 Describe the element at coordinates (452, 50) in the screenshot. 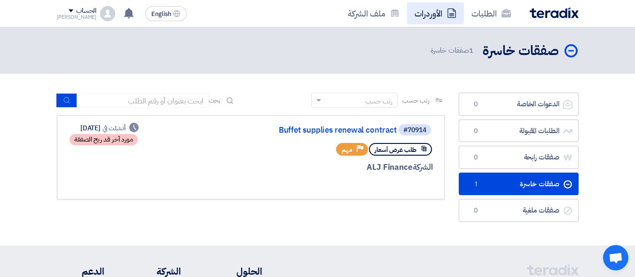

I see `span: صفقات خاسرة` at that location.